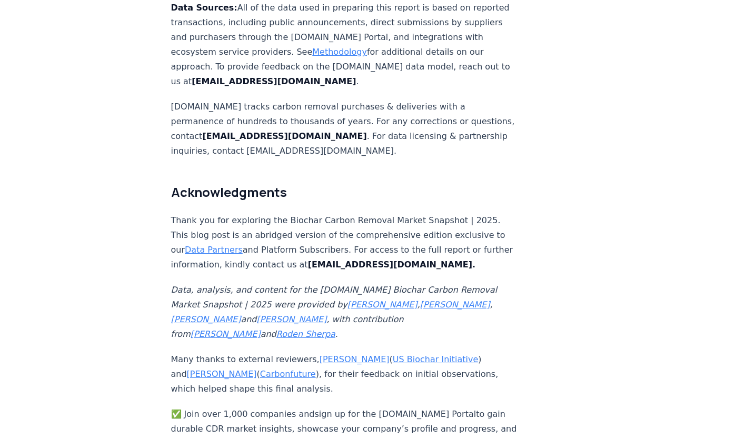 Image resolution: width=746 pixels, height=439 pixels. What do you see at coordinates (214, 250) in the screenshot?
I see `a: Data Partners` at bounding box center [214, 250].